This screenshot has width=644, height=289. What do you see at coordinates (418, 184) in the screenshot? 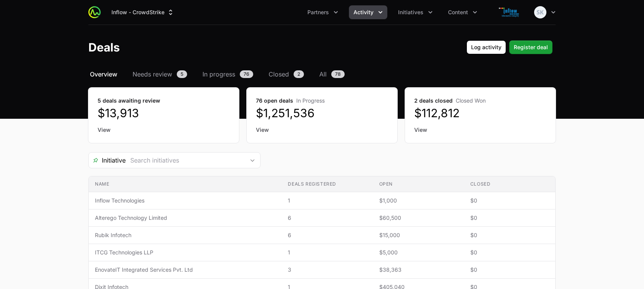
I see `th: Open` at bounding box center [418, 184].